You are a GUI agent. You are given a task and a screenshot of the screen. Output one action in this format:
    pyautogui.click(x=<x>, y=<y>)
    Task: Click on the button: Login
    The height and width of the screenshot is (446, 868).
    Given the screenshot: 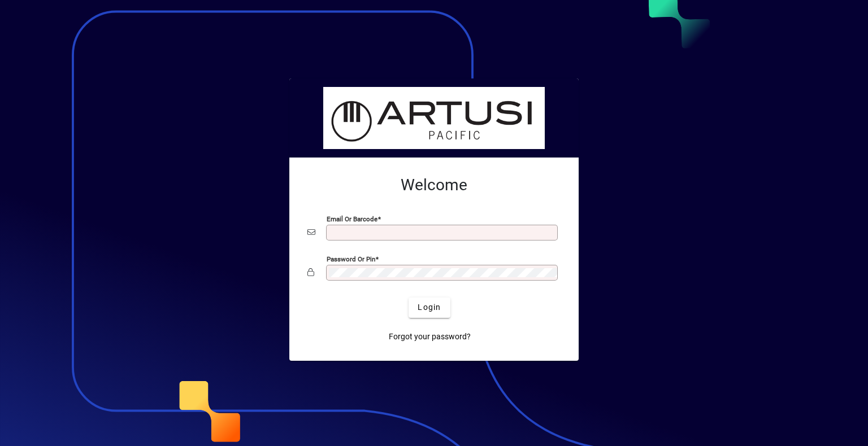 What is the action you would take?
    pyautogui.click(x=429, y=308)
    